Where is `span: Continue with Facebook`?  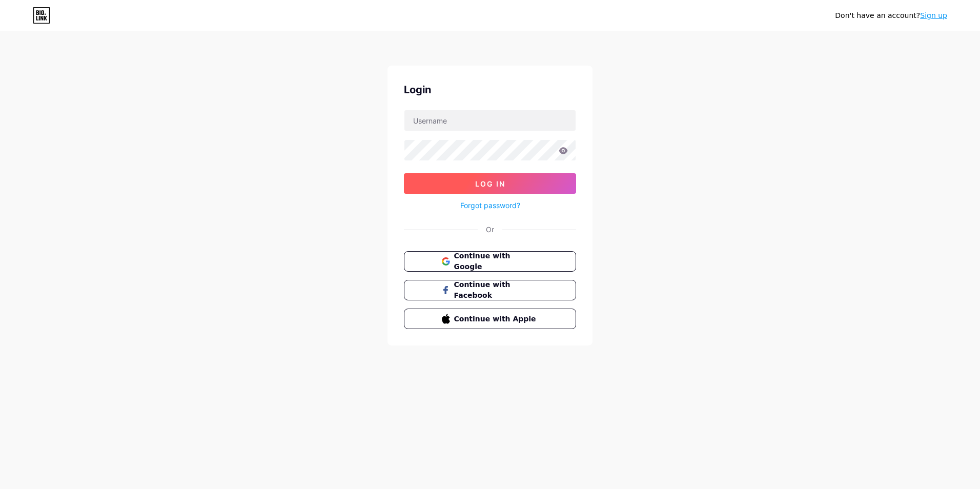
span: Continue with Facebook is located at coordinates (496, 290).